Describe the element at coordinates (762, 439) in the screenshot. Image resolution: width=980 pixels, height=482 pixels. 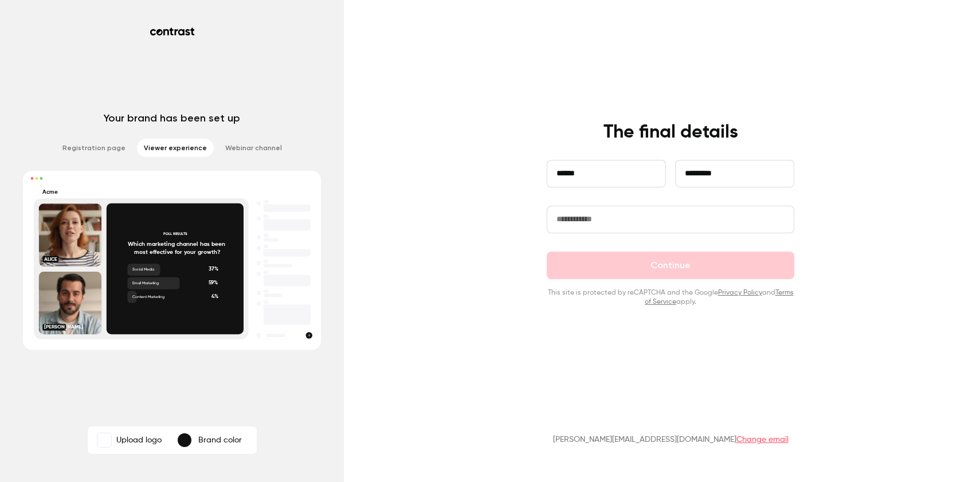
I see `a: Change email` at that location.